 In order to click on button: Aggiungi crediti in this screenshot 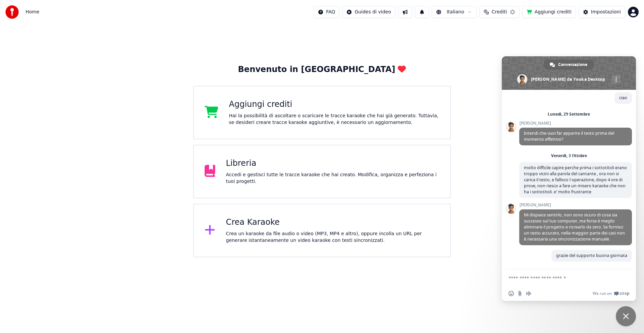, I will do `click(549, 12)`.